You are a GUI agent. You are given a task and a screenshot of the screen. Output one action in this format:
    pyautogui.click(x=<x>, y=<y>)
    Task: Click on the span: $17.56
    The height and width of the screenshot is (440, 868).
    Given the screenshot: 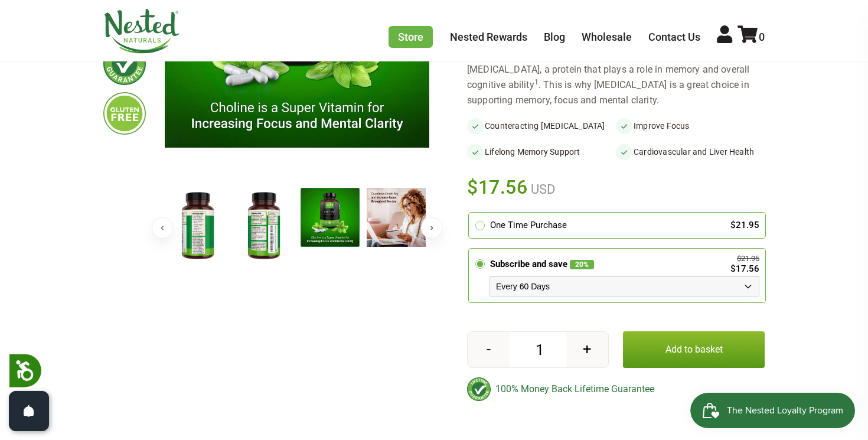 What is the action you would take?
    pyautogui.click(x=497, y=188)
    